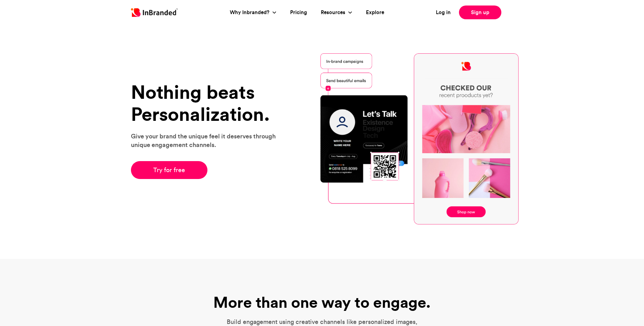 Image resolution: width=644 pixels, height=326 pixels. Describe the element at coordinates (443, 12) in the screenshot. I see `a: Log in` at that location.